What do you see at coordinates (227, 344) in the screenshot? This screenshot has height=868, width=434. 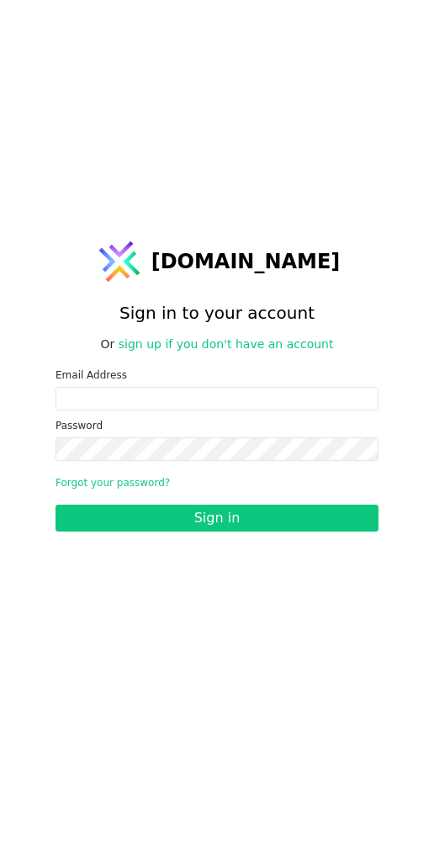 I see `a: sign up if you don't have an account` at bounding box center [227, 344].